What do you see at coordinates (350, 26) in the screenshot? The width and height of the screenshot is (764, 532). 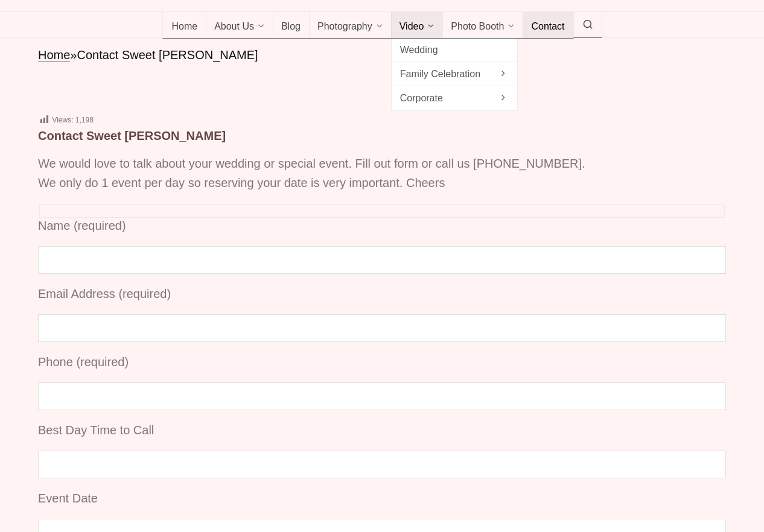 I see `a: Photography` at bounding box center [350, 26].